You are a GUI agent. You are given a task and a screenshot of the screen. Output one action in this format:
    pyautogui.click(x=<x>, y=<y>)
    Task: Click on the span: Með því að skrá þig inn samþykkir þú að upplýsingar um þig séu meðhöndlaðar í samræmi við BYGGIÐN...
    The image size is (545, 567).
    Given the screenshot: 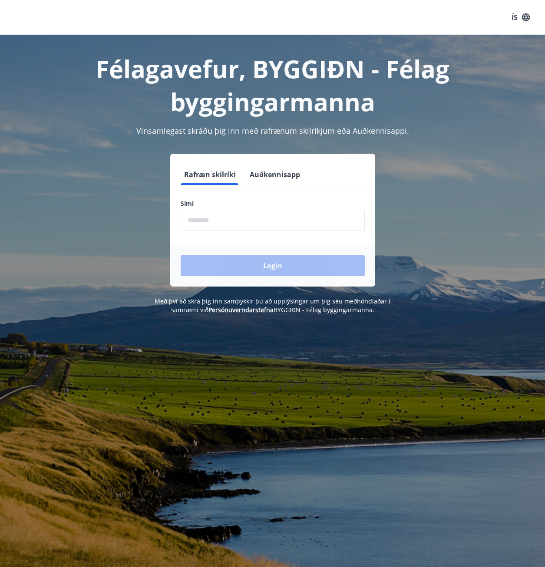 What is the action you would take?
    pyautogui.click(x=272, y=305)
    